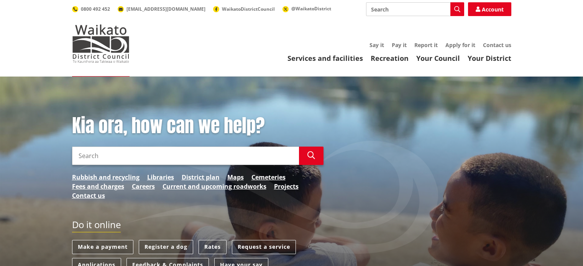 Image resolution: width=583 pixels, height=266 pixels. What do you see at coordinates (198, 126) in the screenshot?
I see `h1: Kia ora, how can we help?` at bounding box center [198, 126].